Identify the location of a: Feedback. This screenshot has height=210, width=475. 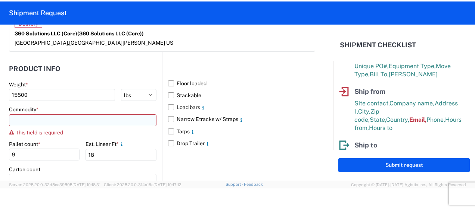
(253, 185).